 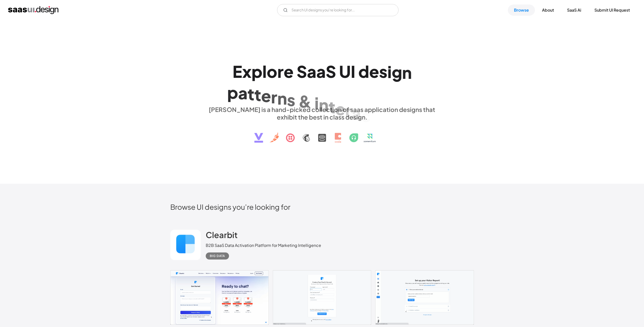 What do you see at coordinates (322, 81) in the screenshot?
I see `h1: Explore SaaS UI design patterns & interactions.` at bounding box center [322, 81].